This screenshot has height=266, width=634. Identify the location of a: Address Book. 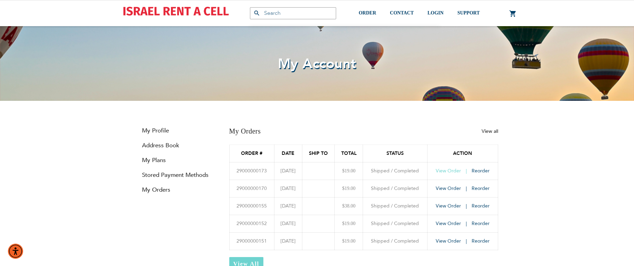
(178, 145).